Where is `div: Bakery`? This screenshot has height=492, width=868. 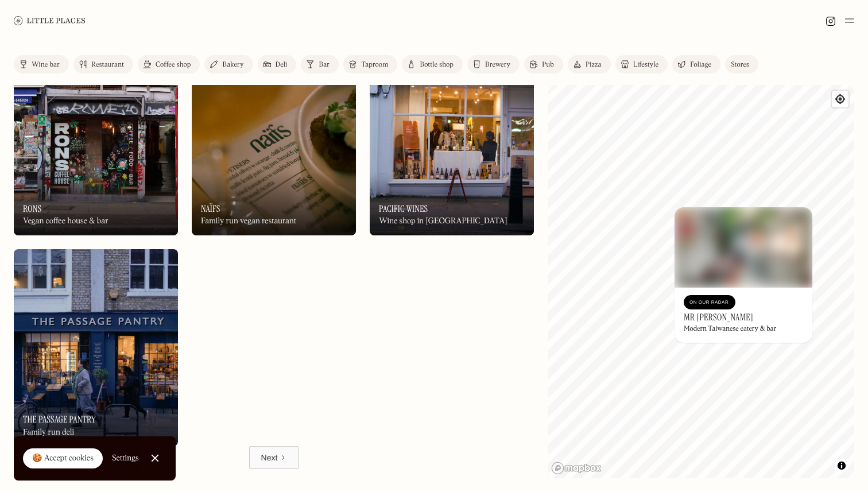
div: Bakery is located at coordinates (233, 65).